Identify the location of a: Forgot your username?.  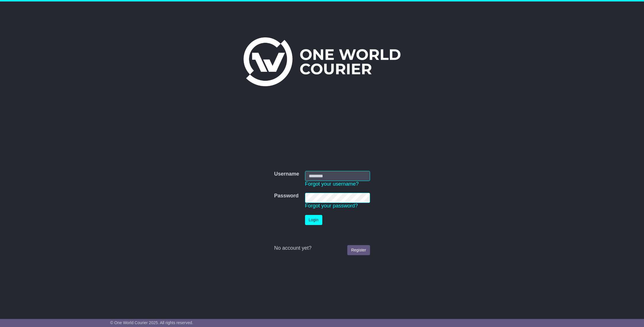
(332, 184).